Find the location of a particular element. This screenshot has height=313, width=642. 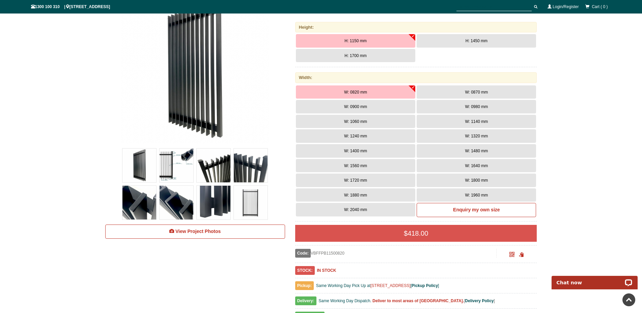

span: Pickup: is located at coordinates (304, 285).